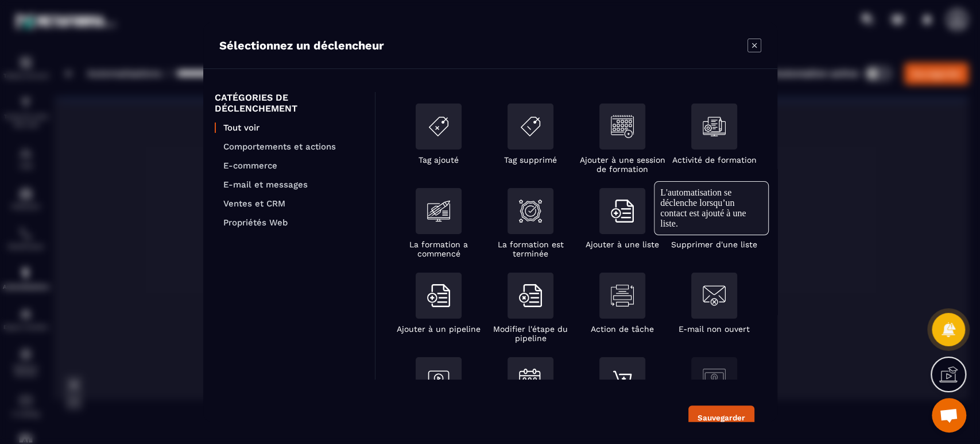 This screenshot has width=980, height=444. Describe the element at coordinates (294, 204) in the screenshot. I see `p: Ventes et CRM` at that location.